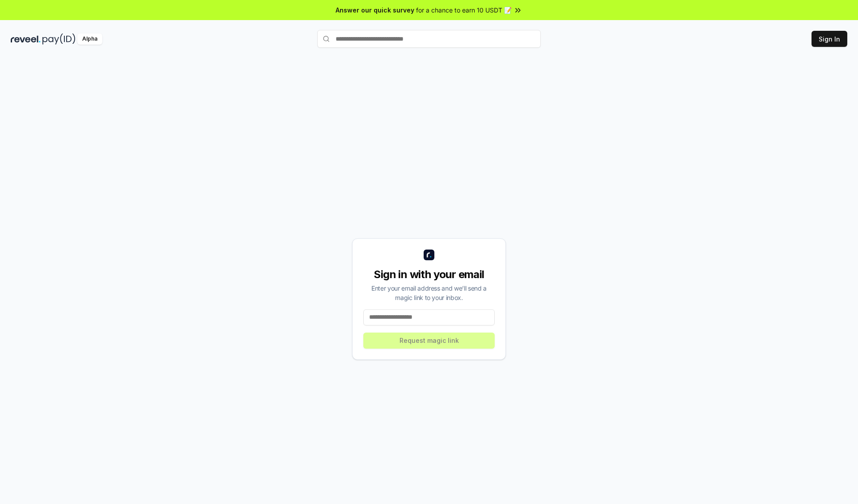  I want to click on img: pay_id, so click(59, 39).